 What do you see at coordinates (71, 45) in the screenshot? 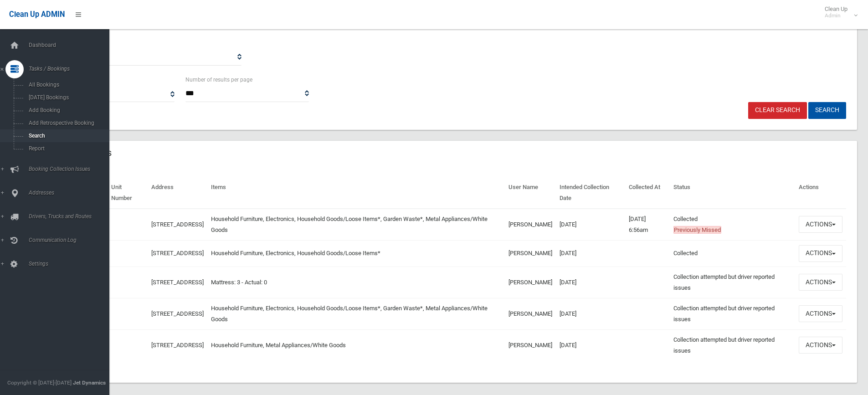
I see `span: Dashboard` at bounding box center [71, 45].